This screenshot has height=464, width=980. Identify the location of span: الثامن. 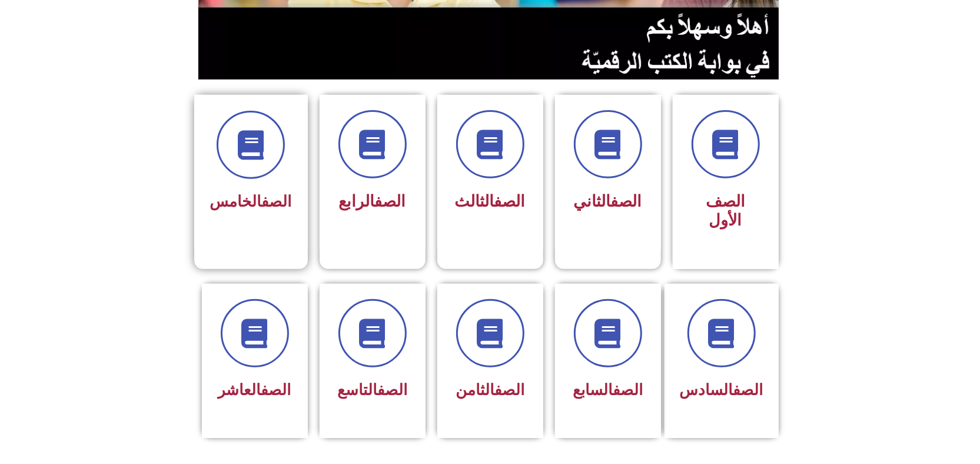
(490, 390).